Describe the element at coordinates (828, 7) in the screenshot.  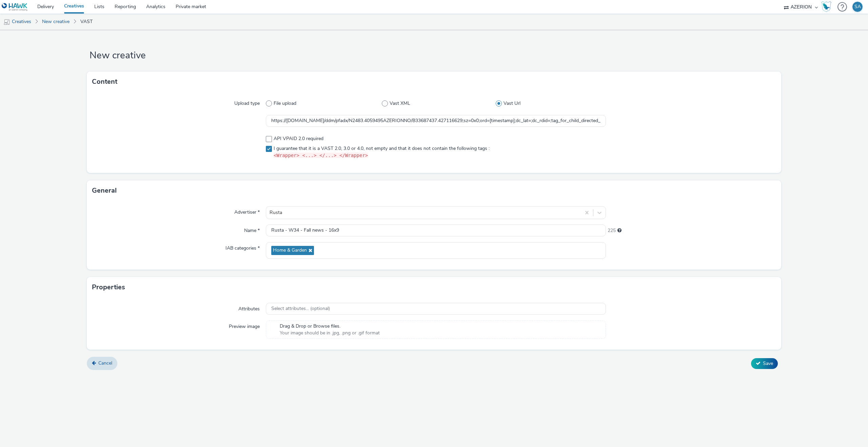
I see `a: Hawk Academy` at that location.